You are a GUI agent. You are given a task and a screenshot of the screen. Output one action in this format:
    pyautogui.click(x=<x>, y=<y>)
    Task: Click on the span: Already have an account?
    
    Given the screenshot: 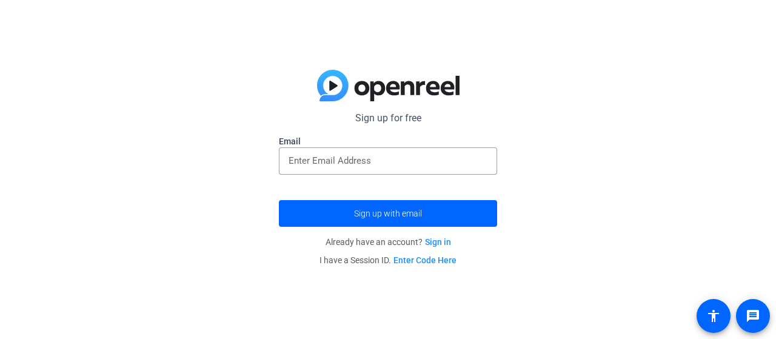 What is the action you would take?
    pyautogui.click(x=388, y=242)
    